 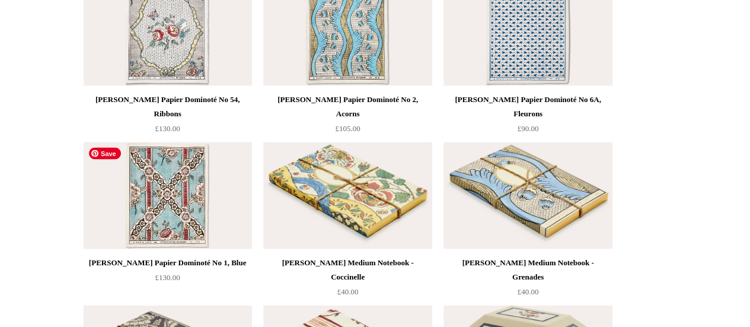 I want to click on img: Antoinette Poisson Medium Notebook - Coccinelle, so click(x=348, y=195).